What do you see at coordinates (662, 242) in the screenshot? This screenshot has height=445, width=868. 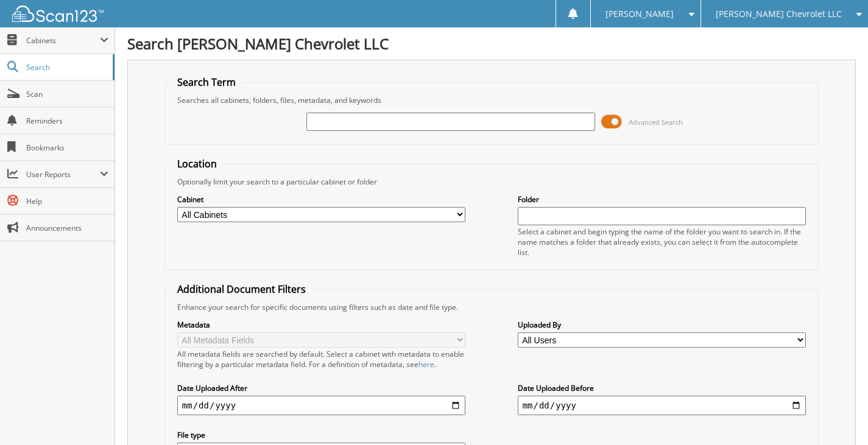 I see `div: Select a cabinet and begin typing the name of the folder you want to search in. If the name match...` at bounding box center [662, 242].